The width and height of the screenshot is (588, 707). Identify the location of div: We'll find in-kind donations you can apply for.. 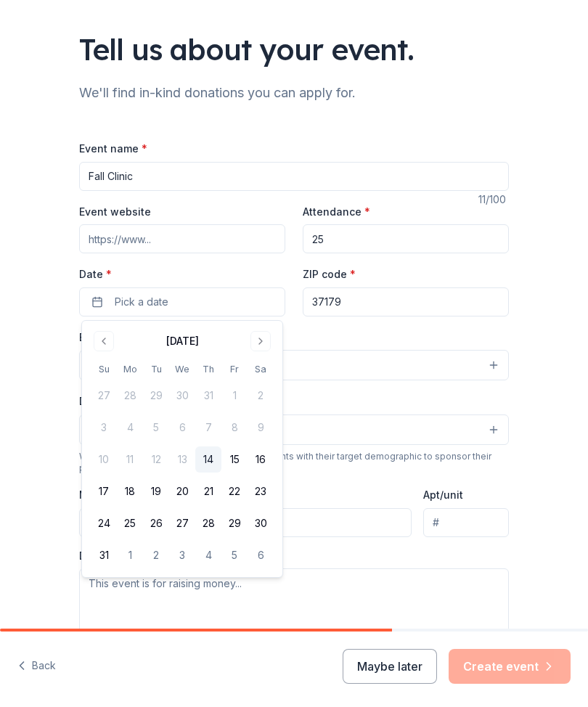
(294, 93).